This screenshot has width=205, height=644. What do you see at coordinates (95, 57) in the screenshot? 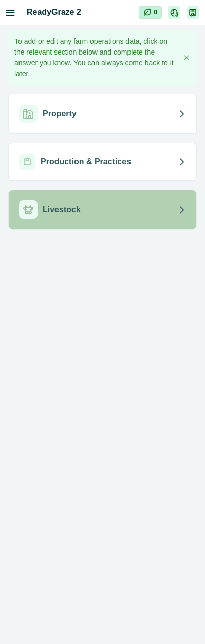
I see `p: To add or edit any farm operations data, click on the relevant section below and complete the ans...` at bounding box center [95, 57].